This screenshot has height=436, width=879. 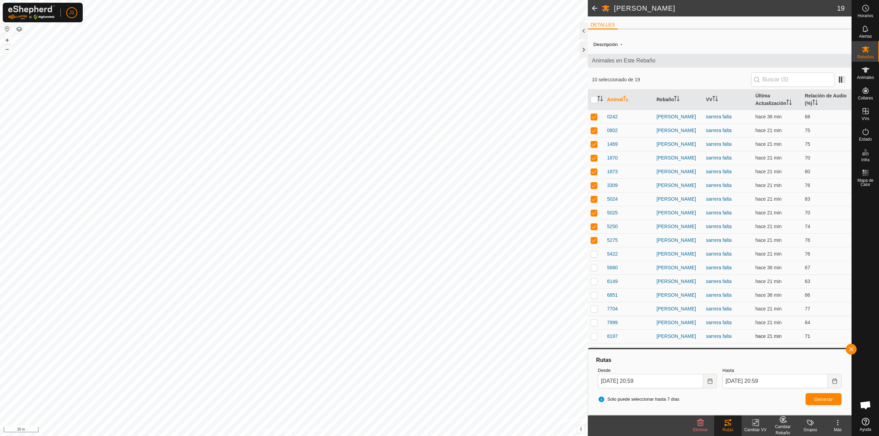 What do you see at coordinates (728, 430) in the screenshot?
I see `div: Rutas` at bounding box center [728, 430].